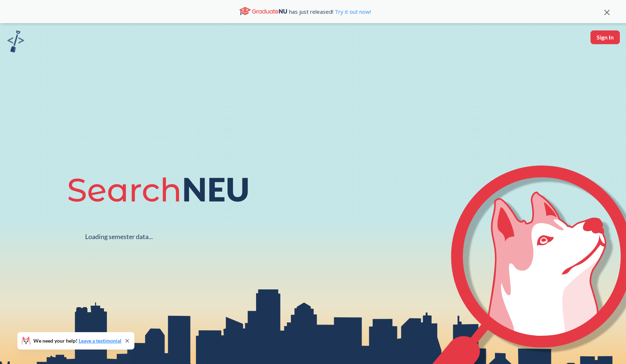 The width and height of the screenshot is (626, 364). Describe the element at coordinates (77, 341) in the screenshot. I see `span: We need your help!` at that location.